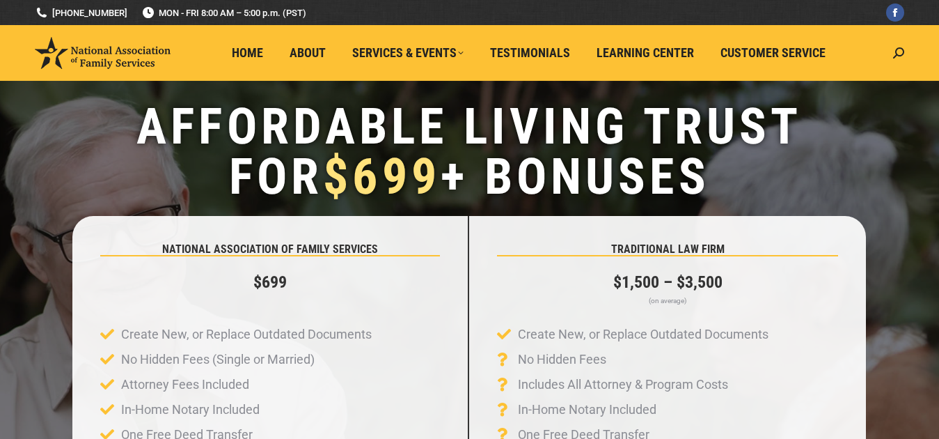  What do you see at coordinates (382, 176) in the screenshot?
I see `span: $699` at bounding box center [382, 176].